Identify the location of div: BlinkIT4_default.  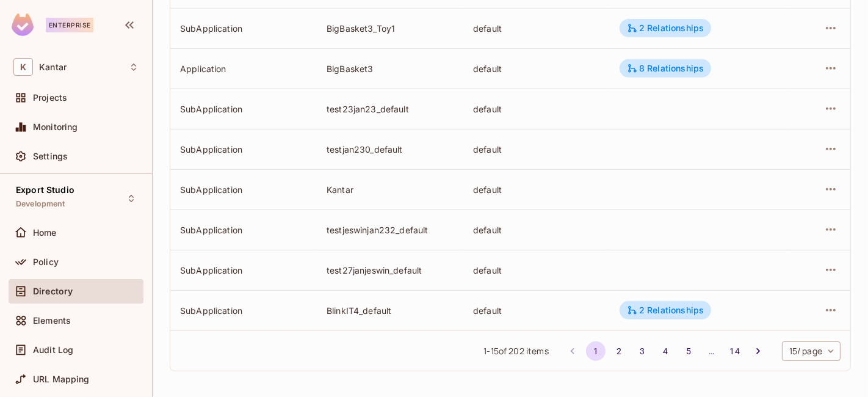
(390, 310).